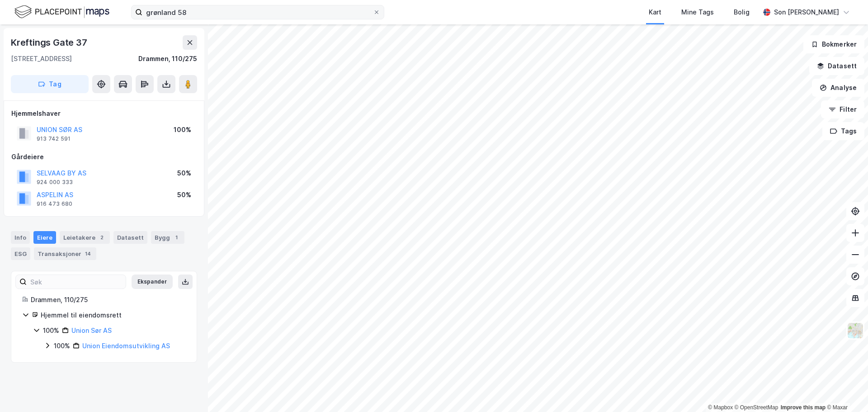 This screenshot has height=412, width=868. Describe the element at coordinates (856, 331) in the screenshot. I see `img: Z` at that location.